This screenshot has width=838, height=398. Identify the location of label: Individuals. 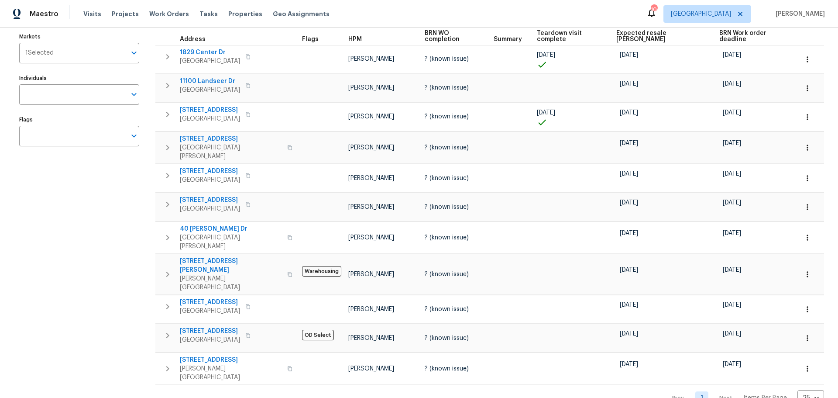
(79, 78).